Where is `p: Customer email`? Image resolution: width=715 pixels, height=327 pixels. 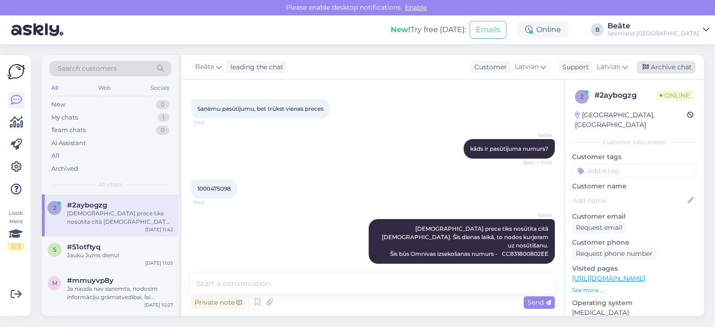
p: Customer email is located at coordinates (634, 216).